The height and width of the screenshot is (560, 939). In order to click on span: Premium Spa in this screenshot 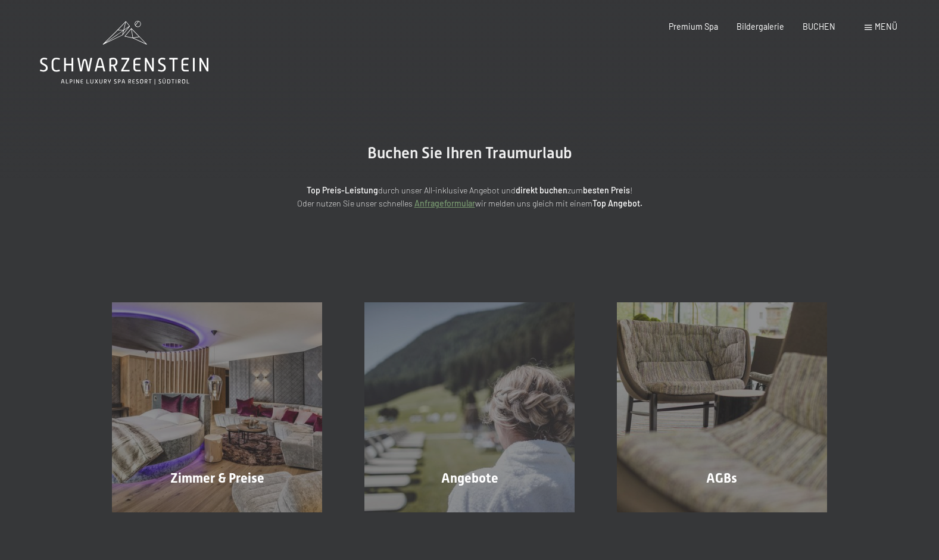, I will do `click(693, 26)`.